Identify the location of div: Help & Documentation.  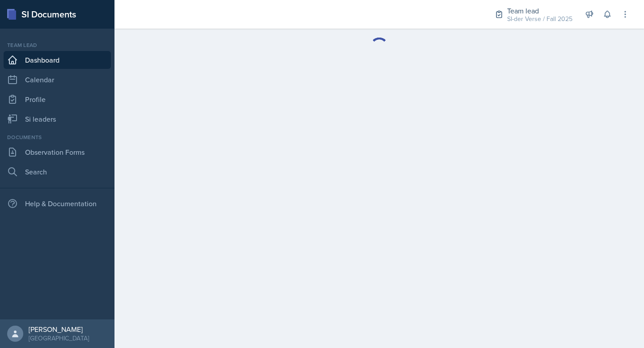
(58, 204).